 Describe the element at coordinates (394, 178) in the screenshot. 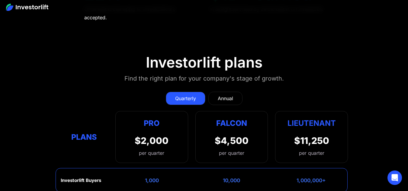

I see `div: Open Intercom Messenger` at that location.